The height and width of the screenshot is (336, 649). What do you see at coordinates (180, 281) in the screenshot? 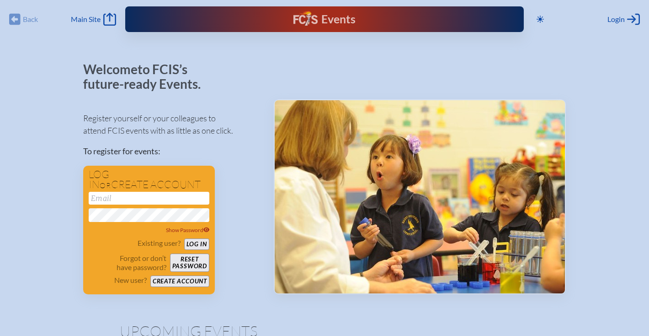
I see `button: Create account` at bounding box center [180, 281].